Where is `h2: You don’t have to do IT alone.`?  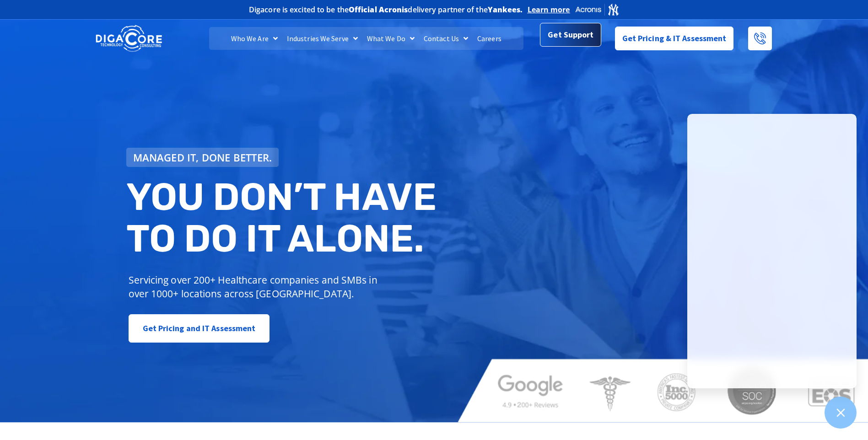
h2: You don’t have to do IT alone. is located at coordinates (284, 218).